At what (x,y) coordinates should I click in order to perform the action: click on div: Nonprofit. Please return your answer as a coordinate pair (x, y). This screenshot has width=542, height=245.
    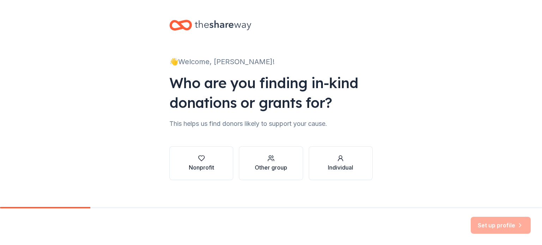
    Looking at the image, I should click on (202, 168).